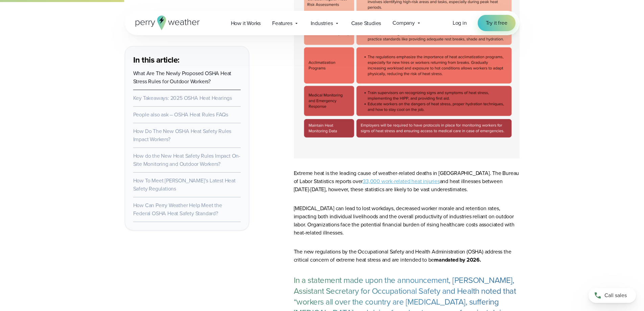  What do you see at coordinates (183, 77) in the screenshot?
I see `a: What Are The Newly Proposed OSHA Heat Stress Rules for Outdoor Workers?` at bounding box center [183, 77].